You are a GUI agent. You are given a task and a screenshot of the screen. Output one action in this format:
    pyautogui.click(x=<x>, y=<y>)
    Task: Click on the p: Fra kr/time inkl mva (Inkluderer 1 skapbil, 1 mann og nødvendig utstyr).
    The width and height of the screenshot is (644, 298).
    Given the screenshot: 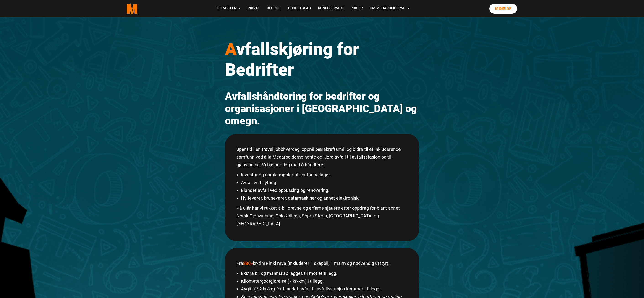 What is the action you would take?
    pyautogui.click(x=322, y=264)
    